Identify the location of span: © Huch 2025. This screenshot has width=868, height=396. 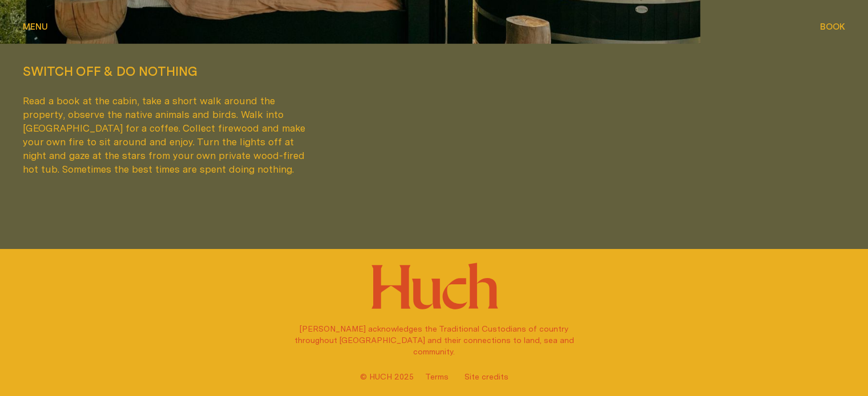
(387, 377).